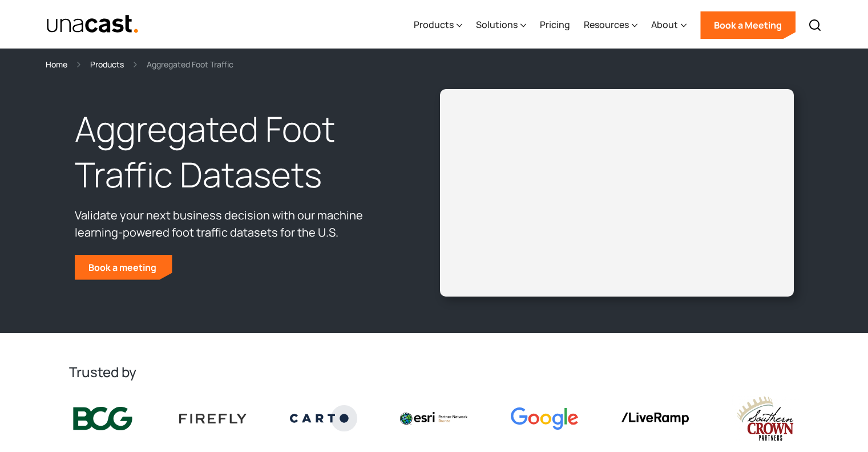 The width and height of the screenshot is (868, 452). I want to click on a: home, so click(92, 24).